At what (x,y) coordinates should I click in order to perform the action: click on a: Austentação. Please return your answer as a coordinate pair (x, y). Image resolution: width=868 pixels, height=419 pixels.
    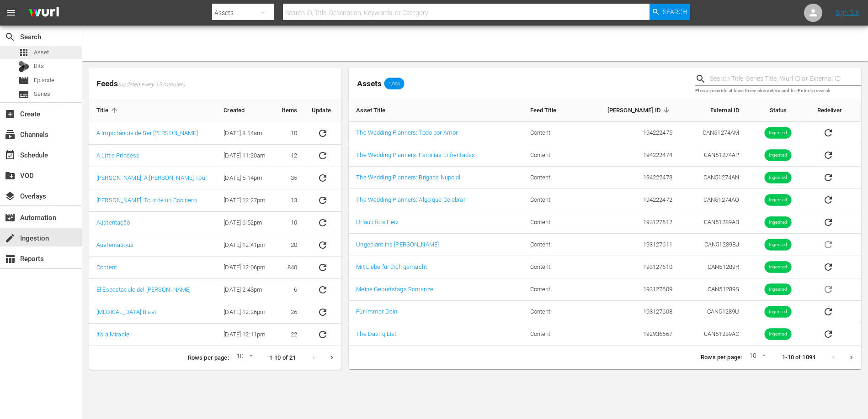
    Looking at the image, I should click on (114, 222).